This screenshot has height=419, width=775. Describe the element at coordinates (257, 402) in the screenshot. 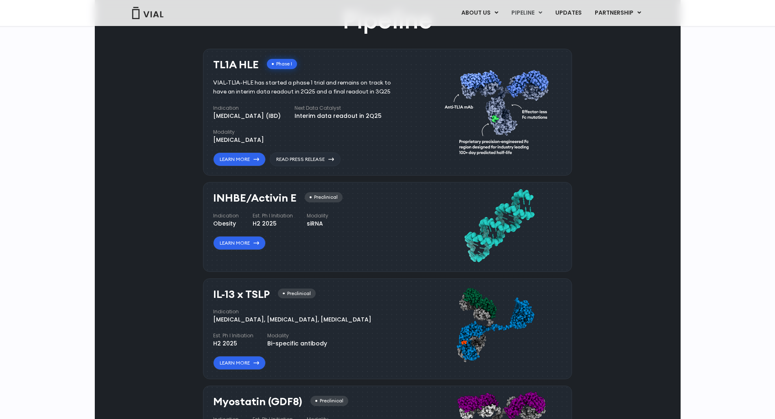

I see `h3: Myostatin (GDF8)` at that location.